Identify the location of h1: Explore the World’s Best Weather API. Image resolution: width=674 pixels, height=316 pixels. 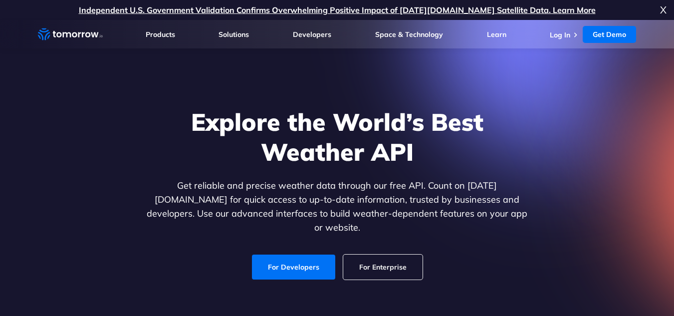
(337, 137).